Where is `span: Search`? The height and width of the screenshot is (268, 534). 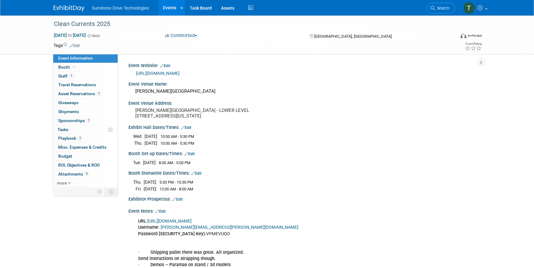 span: Search is located at coordinates (442, 8).